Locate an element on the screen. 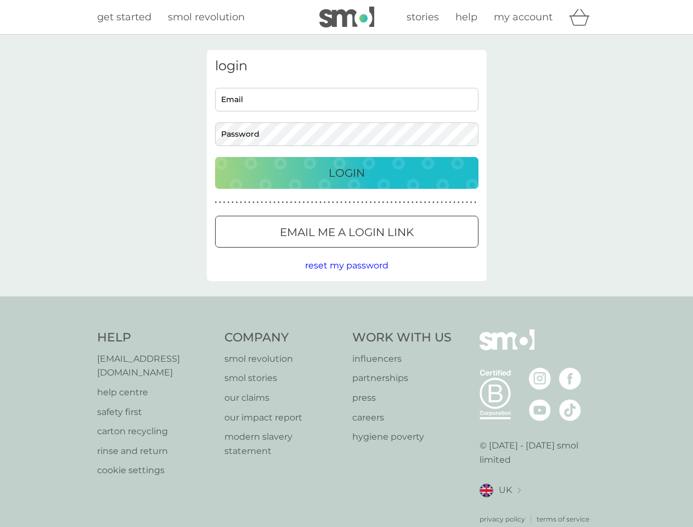  a: privacy policy is located at coordinates (502, 519).